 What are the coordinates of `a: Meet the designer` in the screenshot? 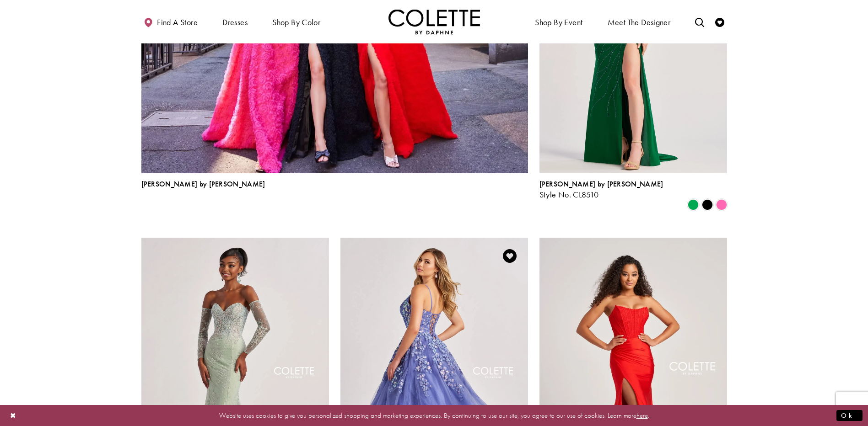 It's located at (639, 22).